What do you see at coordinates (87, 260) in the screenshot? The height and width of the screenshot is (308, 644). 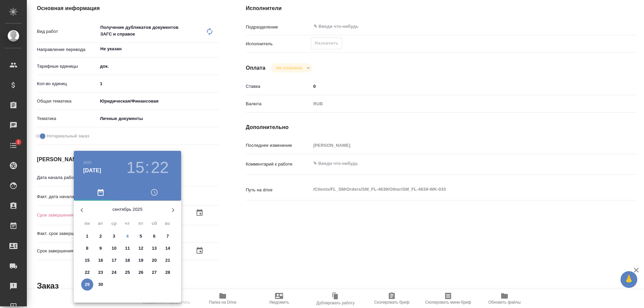 I see `p: 15` at bounding box center [87, 260].